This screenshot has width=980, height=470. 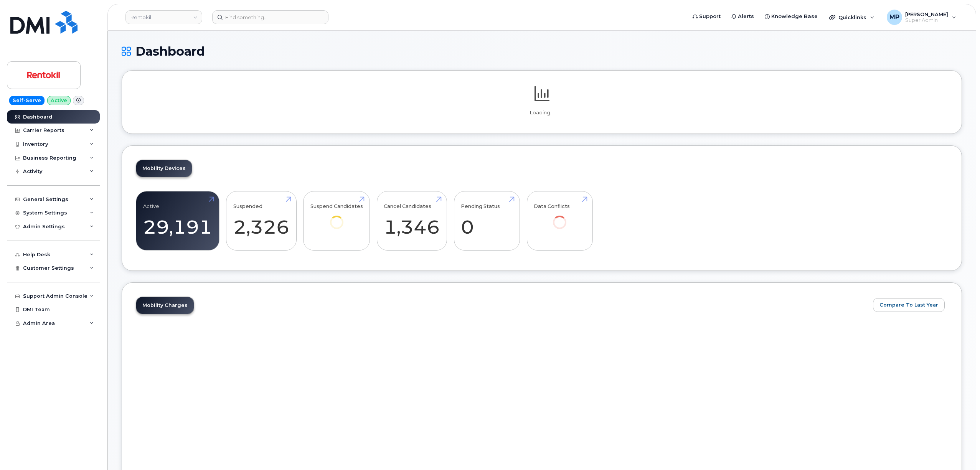 I want to click on a: Data Conflicts, so click(x=560, y=217).